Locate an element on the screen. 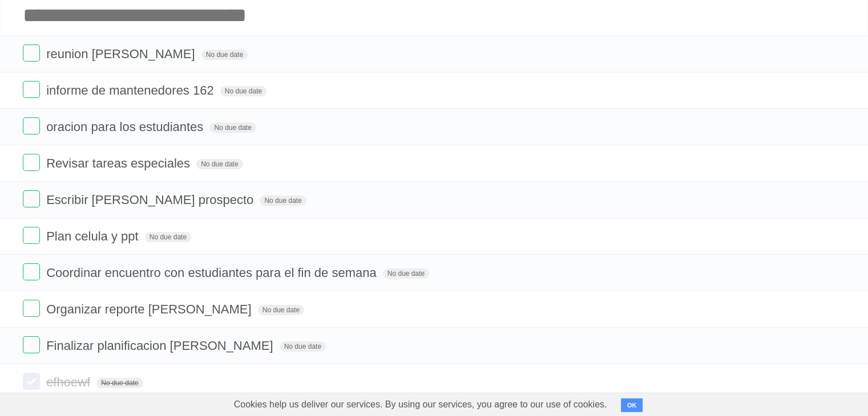  span: efhoewf is located at coordinates (70, 382).